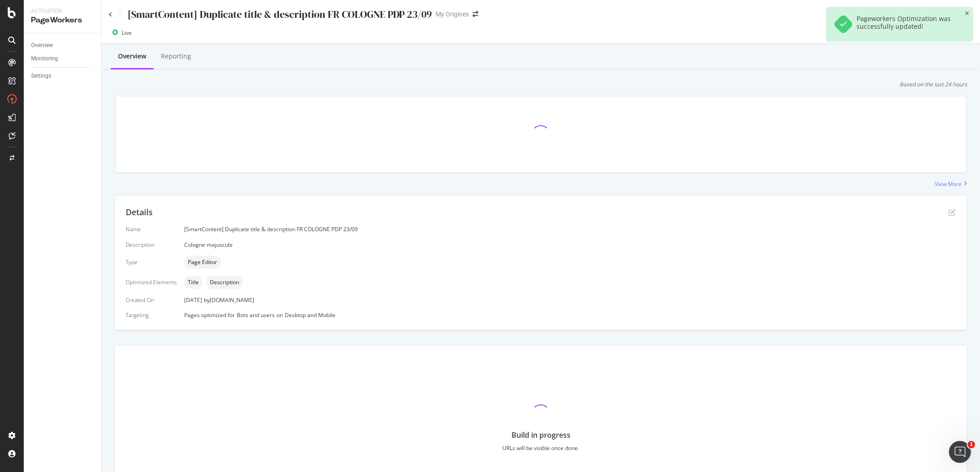 The width and height of the screenshot is (980, 472). Describe the element at coordinates (202, 263) in the screenshot. I see `span: Page Editor` at that location.